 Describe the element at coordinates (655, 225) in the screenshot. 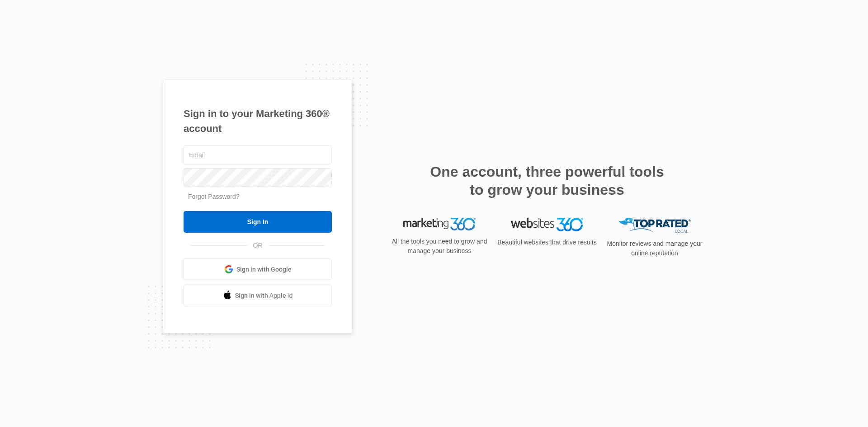

I see `img: Top Rated Local` at that location.